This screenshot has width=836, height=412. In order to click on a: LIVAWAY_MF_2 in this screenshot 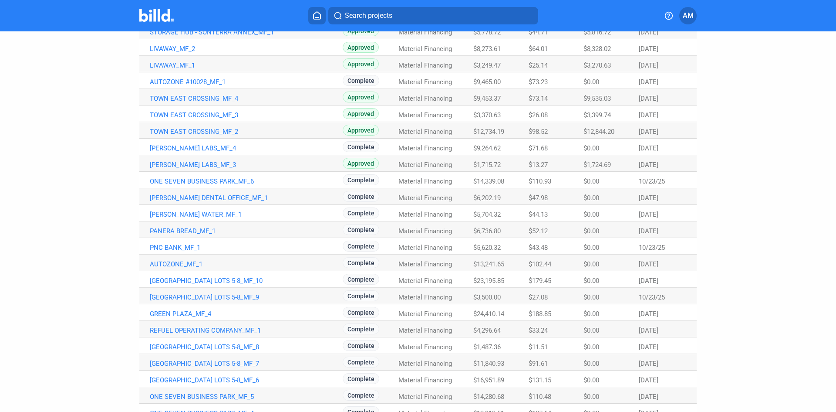, I will do `click(246, 49)`.